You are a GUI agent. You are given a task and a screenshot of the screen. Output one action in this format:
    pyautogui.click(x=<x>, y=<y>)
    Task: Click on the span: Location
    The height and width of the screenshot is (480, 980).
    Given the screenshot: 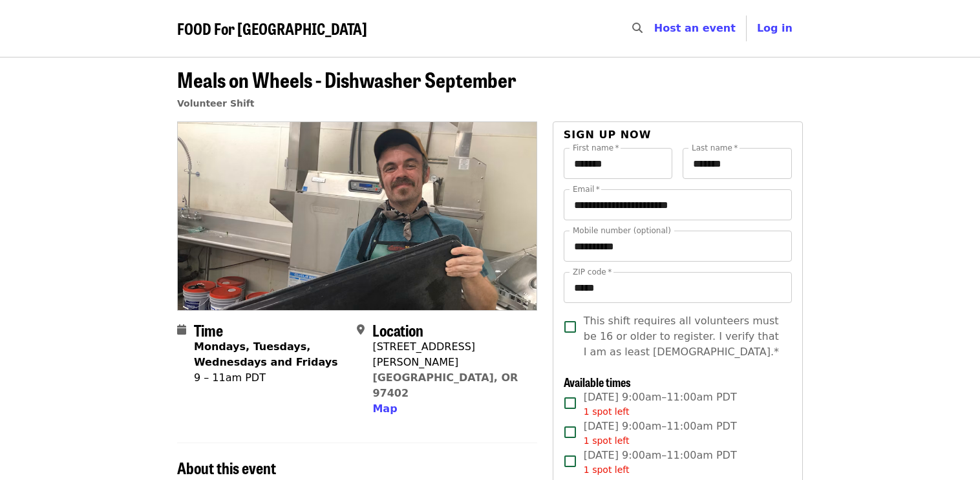 What is the action you would take?
    pyautogui.click(x=398, y=329)
    